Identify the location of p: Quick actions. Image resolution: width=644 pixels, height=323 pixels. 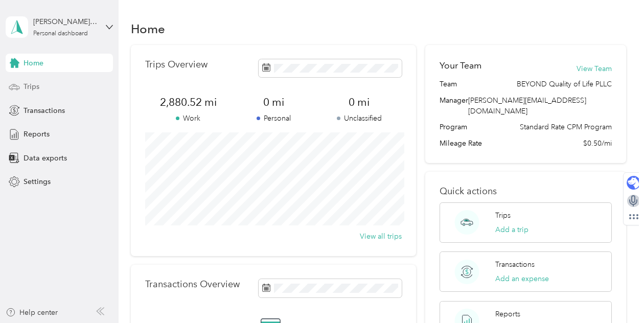
(526, 191).